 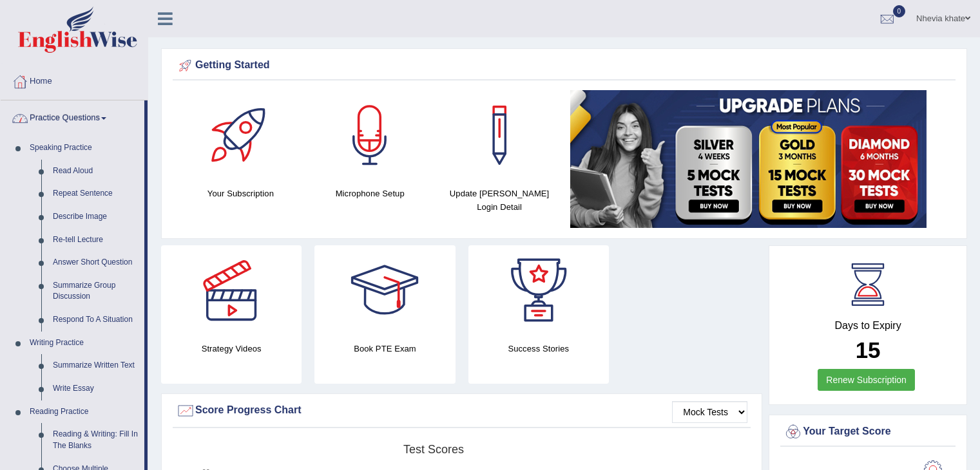 I want to click on a: Reading & Writing: Fill In The Blanks, so click(x=96, y=440).